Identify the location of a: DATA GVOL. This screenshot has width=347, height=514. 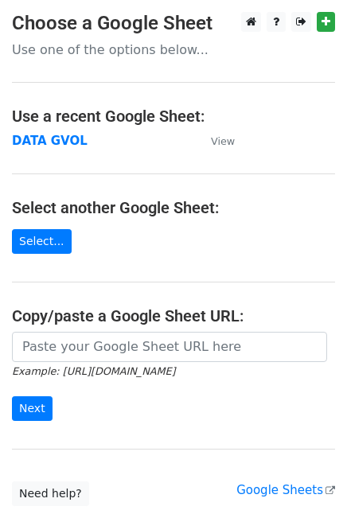
(49, 141).